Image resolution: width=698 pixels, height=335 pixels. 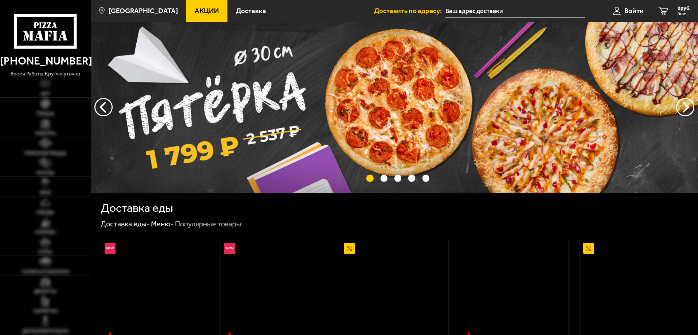 What do you see at coordinates (45, 173) in the screenshot?
I see `span: Роллы` at bounding box center [45, 173].